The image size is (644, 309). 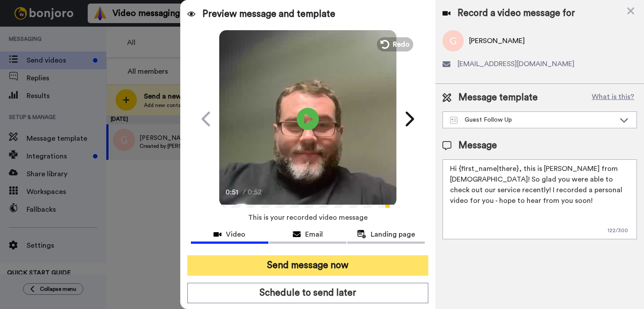 I want to click on div: Guest Follow Up, so click(x=532, y=120).